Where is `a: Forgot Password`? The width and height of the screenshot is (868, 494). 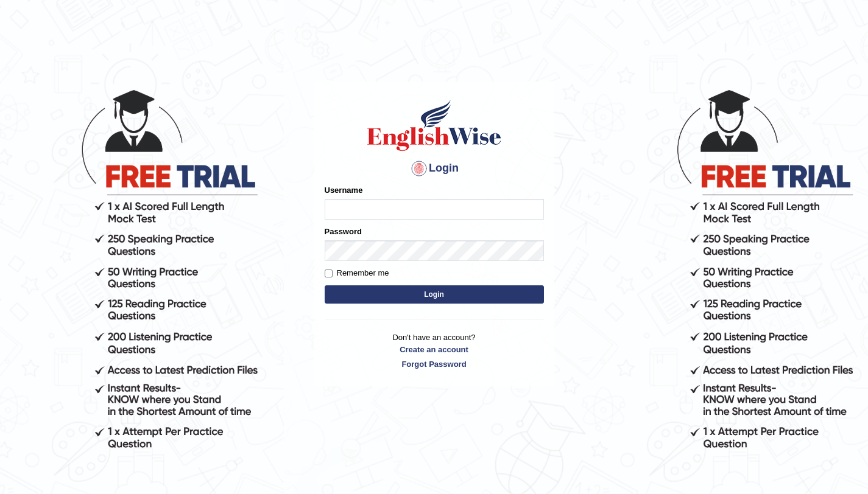 a: Forgot Password is located at coordinates (434, 364).